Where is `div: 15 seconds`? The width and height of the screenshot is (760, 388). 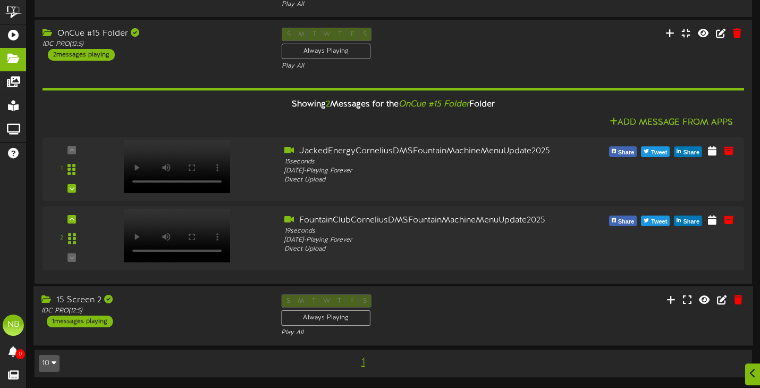 div: 15 seconds is located at coordinates (423, 162).